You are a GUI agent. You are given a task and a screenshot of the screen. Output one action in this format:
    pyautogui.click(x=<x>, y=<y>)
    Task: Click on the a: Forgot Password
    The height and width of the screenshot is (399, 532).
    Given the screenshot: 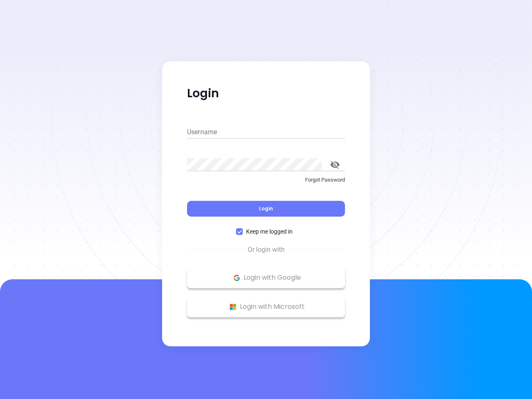 What is the action you would take?
    pyautogui.click(x=266, y=183)
    